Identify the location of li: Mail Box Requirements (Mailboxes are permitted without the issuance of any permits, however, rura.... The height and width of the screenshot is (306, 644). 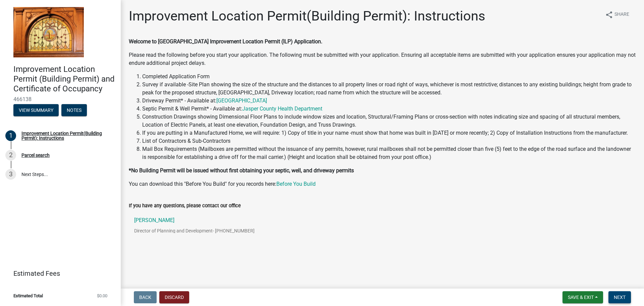
(389, 153).